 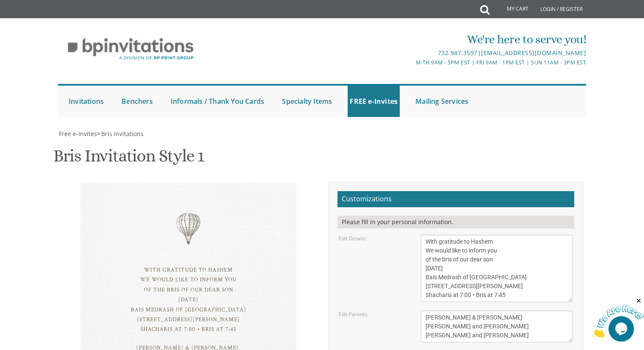 I want to click on div: M-Th 9am - 5pm EST | Fri 9am - 1pm EST | Sun 11am - 3pm EST, so click(x=410, y=62).